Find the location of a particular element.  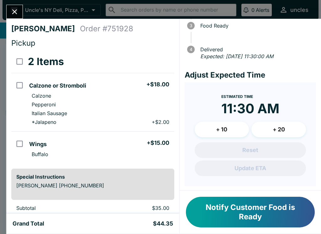

table: orders table is located at coordinates (93, 107).